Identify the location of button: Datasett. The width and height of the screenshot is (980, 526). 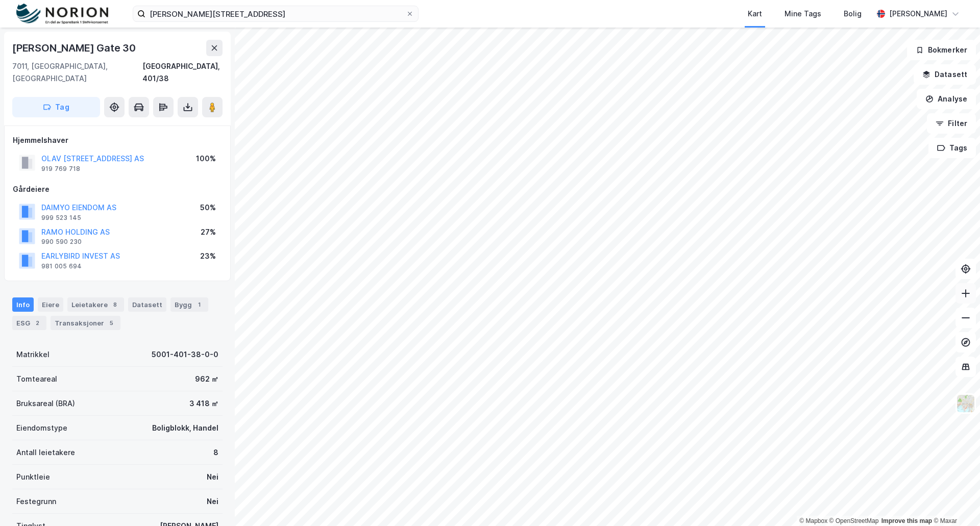
(945, 74).